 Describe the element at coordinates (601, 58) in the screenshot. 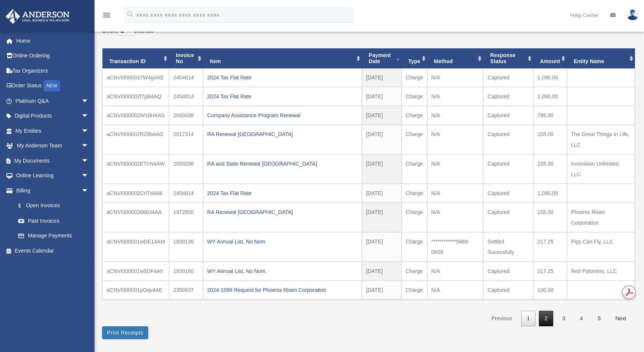

I see `th: Entity Name: activate to sort column ascending` at that location.